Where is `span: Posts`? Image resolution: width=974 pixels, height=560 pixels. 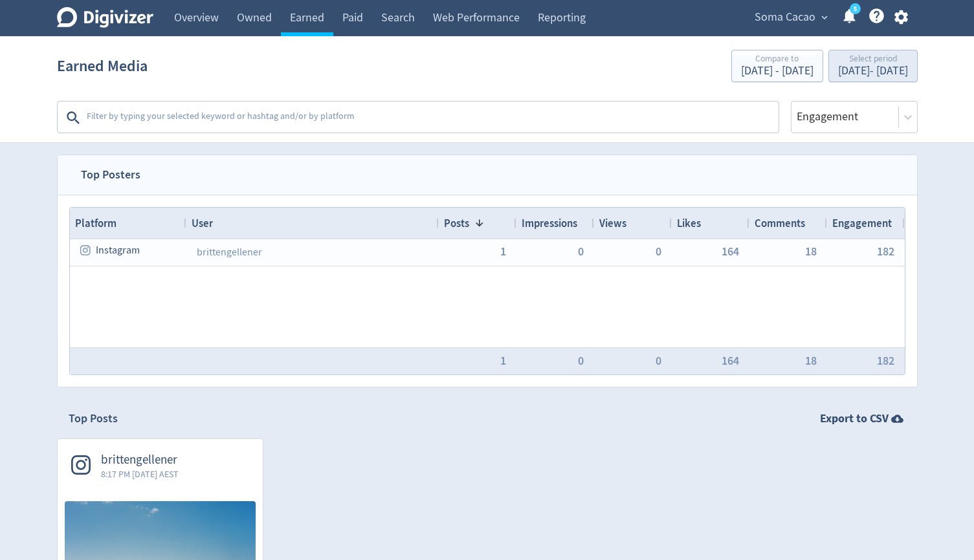 span: Posts is located at coordinates (456, 223).